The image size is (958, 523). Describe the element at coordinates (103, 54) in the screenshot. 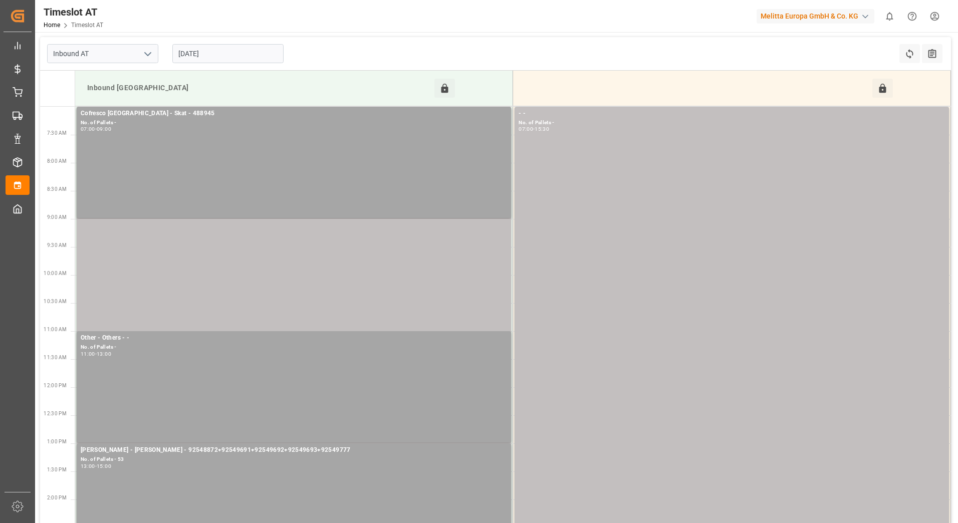

I see `input: Type to search/select` at that location.